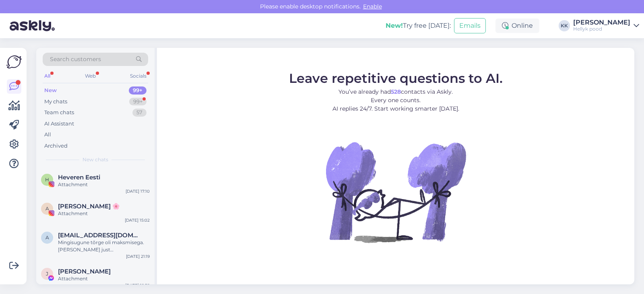 The height and width of the screenshot is (294, 644). I want to click on p: You’ve already had contacts via Askly. Every one counts. AI replies 24/7. Start working smarter [..., so click(396, 100).